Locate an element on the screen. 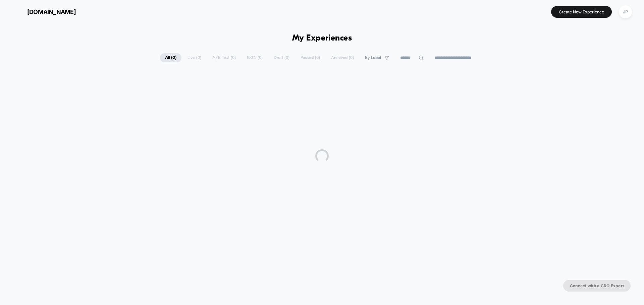 This screenshot has height=305, width=644. button: Connect with a CRO Expert is located at coordinates (597, 286).